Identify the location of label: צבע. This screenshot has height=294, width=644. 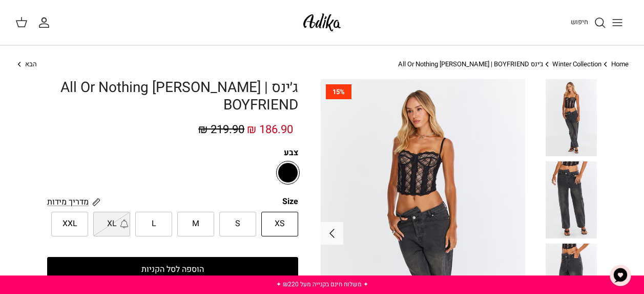
(173, 153).